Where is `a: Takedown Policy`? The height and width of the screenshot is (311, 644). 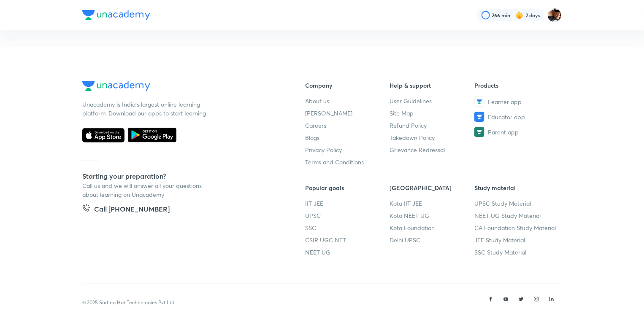 a: Takedown Policy is located at coordinates (432, 138).